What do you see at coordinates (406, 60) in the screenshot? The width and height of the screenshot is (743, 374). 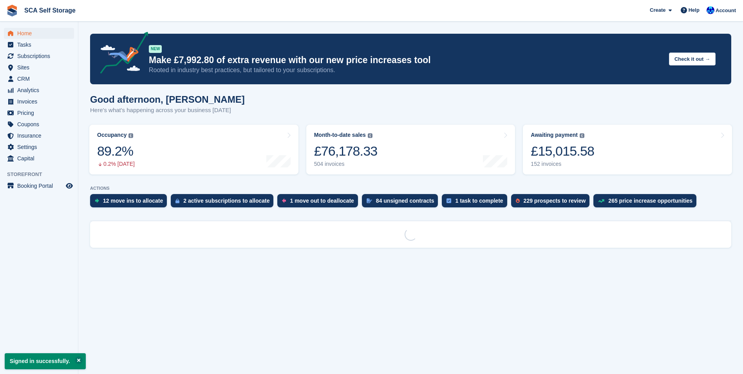 I see `p: Make £7,992.80 of extra revenue with our new price increases tool` at bounding box center [406, 60].